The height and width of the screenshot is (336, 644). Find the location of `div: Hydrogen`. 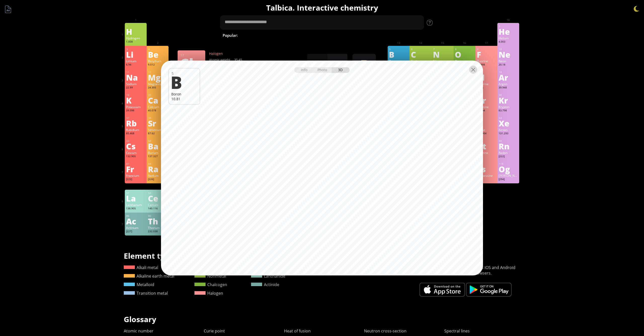

div: Hydrogen is located at coordinates (136, 38).